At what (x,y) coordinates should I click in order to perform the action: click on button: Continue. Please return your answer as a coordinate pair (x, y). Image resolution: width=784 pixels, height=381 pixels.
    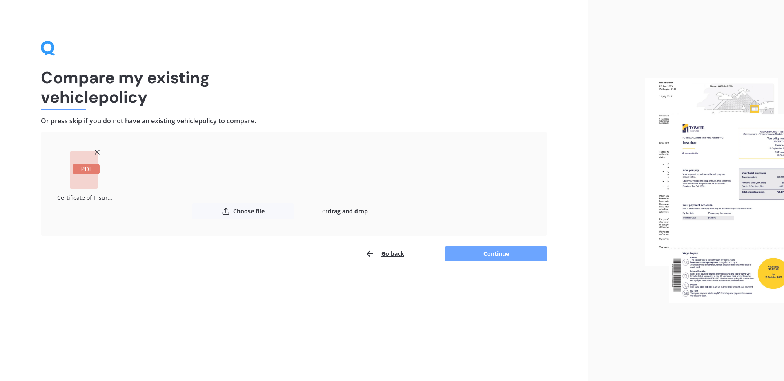
    Looking at the image, I should click on (496, 254).